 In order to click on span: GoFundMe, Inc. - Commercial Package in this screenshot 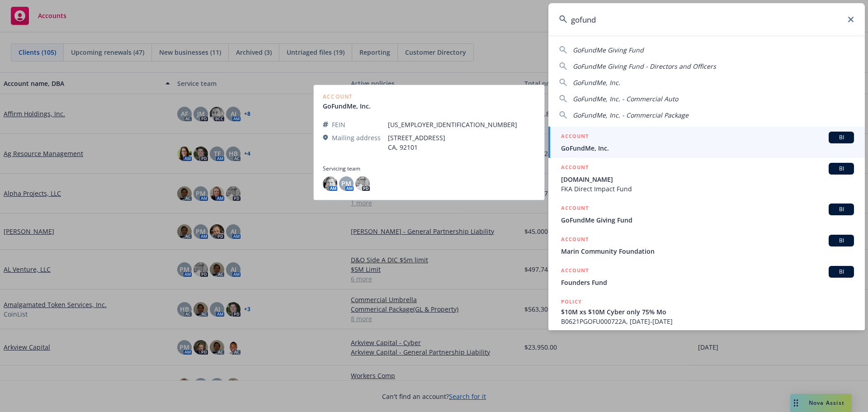, I will do `click(631, 115)`.